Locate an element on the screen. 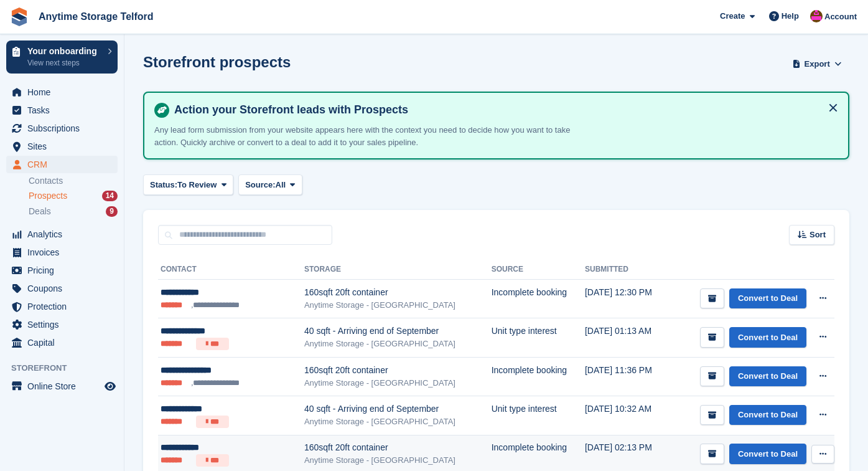  span: Sort is located at coordinates (817, 235).